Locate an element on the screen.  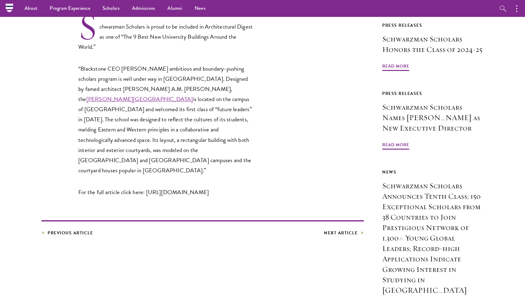
h3: Schwarzman Scholars Announces Tenth Class; 150 Exceptional Scholars from 38 Countries to Join Pre... is located at coordinates (433, 238).